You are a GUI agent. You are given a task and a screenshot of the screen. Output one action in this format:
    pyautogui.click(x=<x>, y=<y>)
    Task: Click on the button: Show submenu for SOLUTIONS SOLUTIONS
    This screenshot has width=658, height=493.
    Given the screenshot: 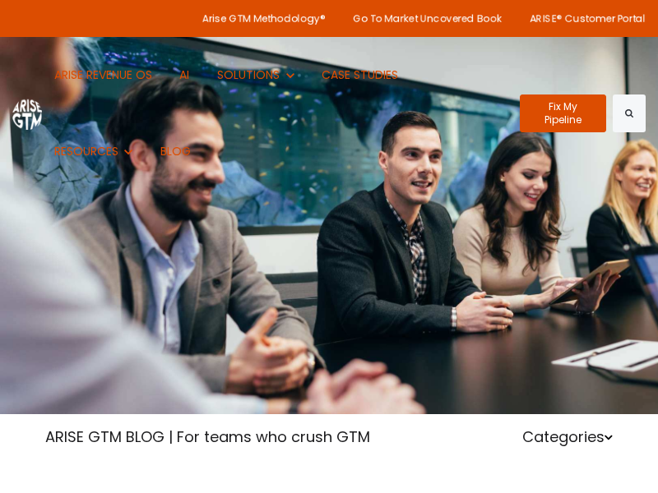 What is the action you would take?
    pyautogui.click(x=255, y=75)
    